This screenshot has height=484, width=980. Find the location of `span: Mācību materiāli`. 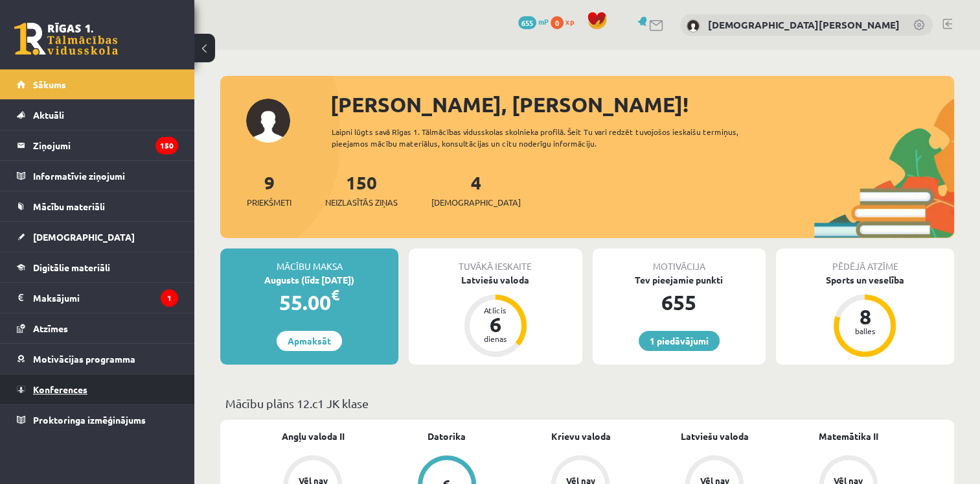

span: Mācību materiāli is located at coordinates (69, 206).